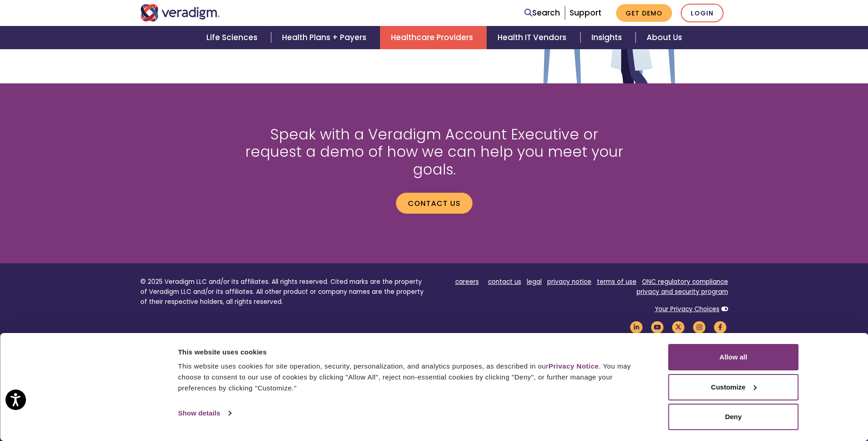 The height and width of the screenshot is (441, 868). I want to click on h2: Speak with a Veradigm Account Executive or request a demo of how we can help you meet your goals., so click(434, 152).